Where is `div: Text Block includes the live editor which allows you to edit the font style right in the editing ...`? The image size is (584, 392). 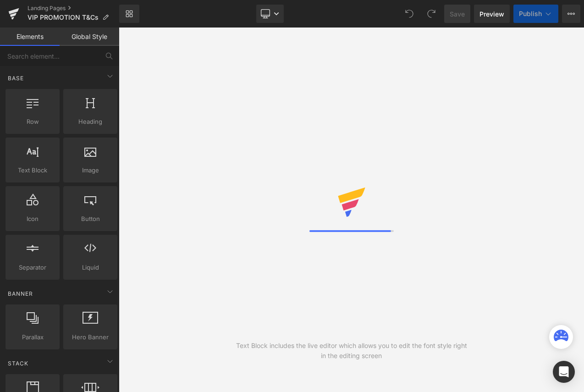 div: Text Block includes the live editor which allows you to edit the font style right in the editing ... is located at coordinates (352, 351).